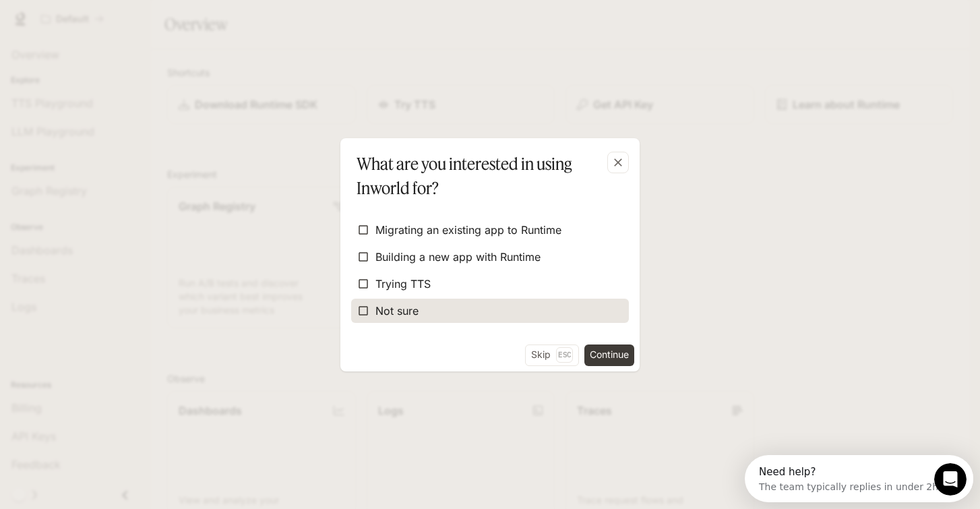  What do you see at coordinates (487, 176) in the screenshot?
I see `p: What are you interested in using Inworld for?` at bounding box center [487, 176].